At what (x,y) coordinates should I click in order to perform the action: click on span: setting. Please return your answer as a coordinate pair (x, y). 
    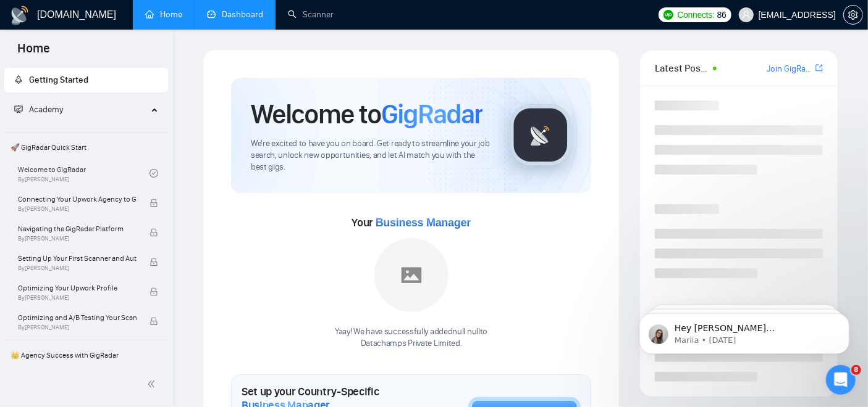
    Looking at the image, I should click on (853, 15).